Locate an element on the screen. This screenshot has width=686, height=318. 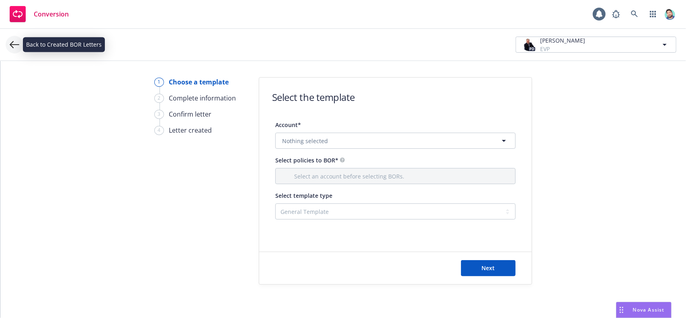
span: Next is located at coordinates (488, 268).